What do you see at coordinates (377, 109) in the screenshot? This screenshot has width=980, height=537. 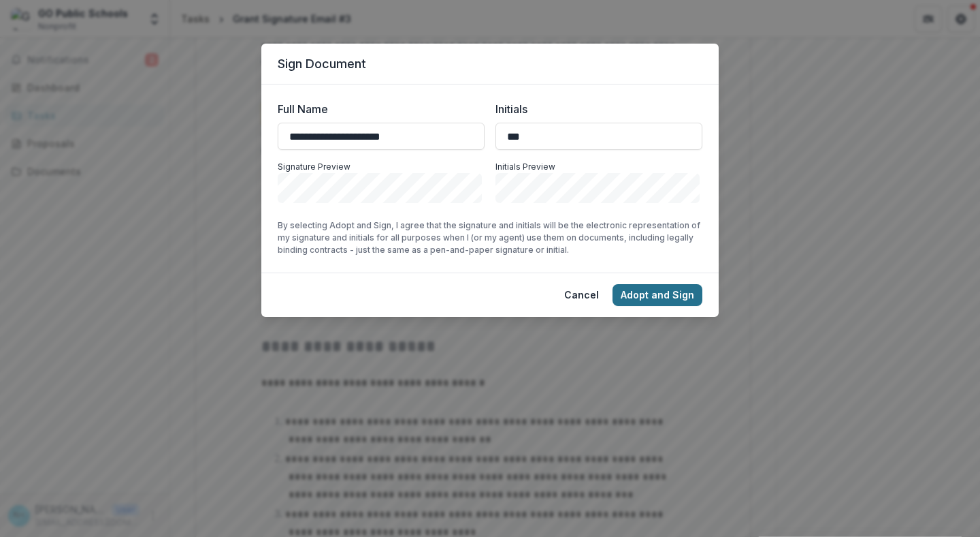 I see `label: Full Name` at bounding box center [377, 109].